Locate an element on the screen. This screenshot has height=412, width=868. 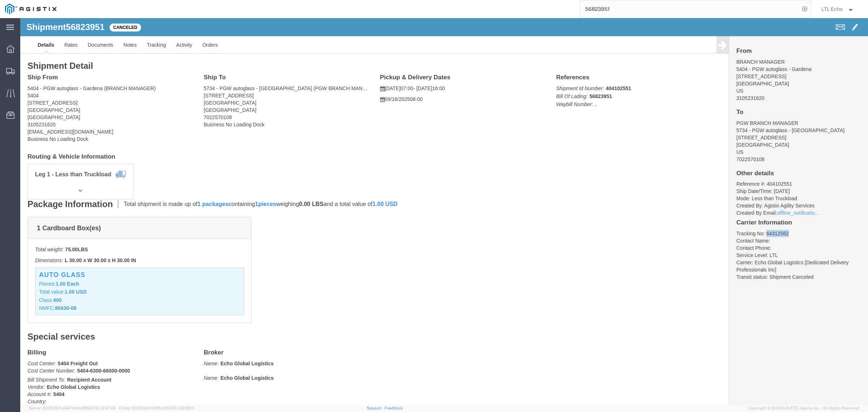
a: Feedback is located at coordinates (394, 408).